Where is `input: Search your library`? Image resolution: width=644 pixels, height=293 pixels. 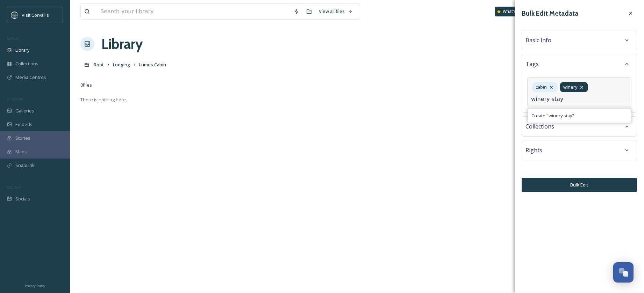
input: Search your library is located at coordinates (193, 12).